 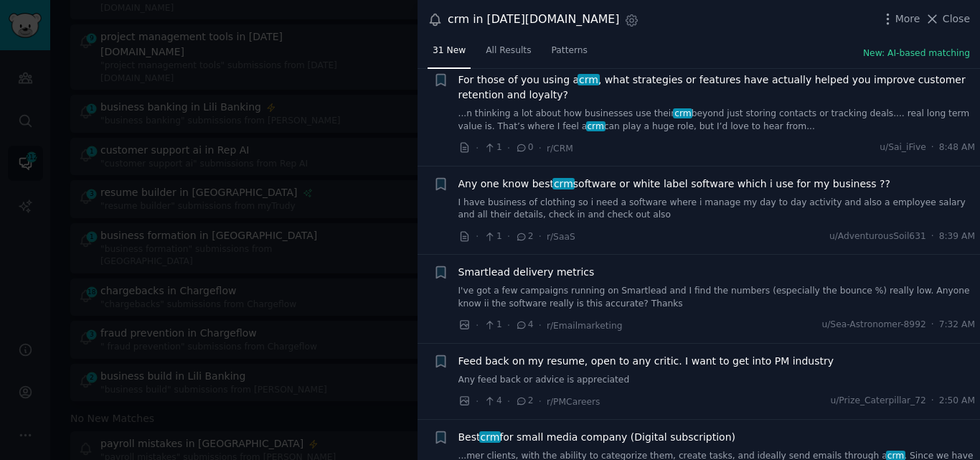 What do you see at coordinates (717, 209) in the screenshot?
I see `a: I have business of clothing so i need a software where i manage my day to day activity and also a...` at bounding box center [717, 209].